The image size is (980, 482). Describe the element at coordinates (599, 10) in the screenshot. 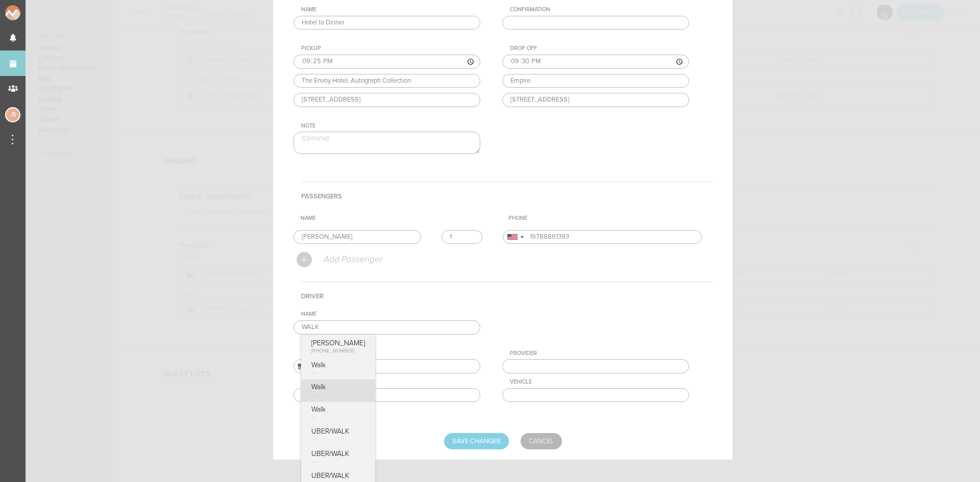

I see `div: Confirmation` at that location.